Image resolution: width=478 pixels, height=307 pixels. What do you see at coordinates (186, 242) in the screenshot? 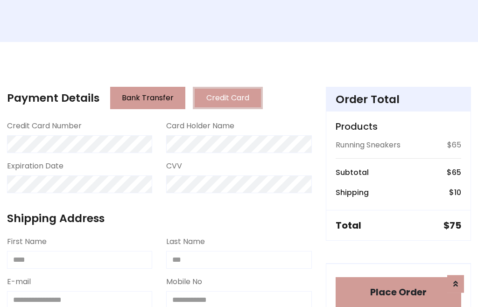
I see `label: Last Name` at bounding box center [186, 242].